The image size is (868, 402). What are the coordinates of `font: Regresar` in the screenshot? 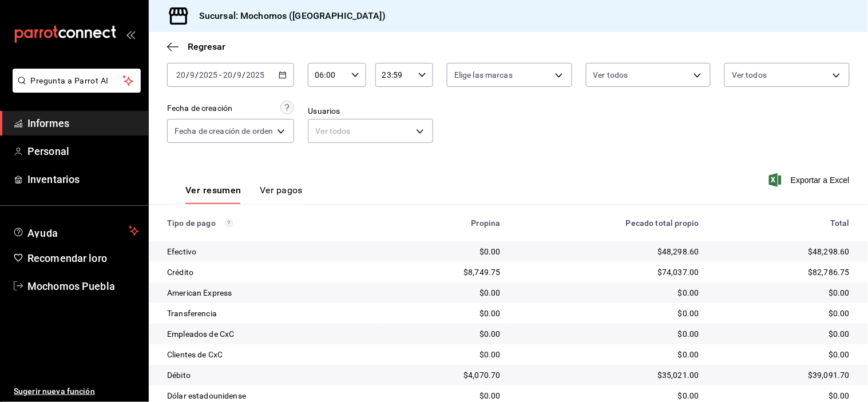 It's located at (207, 46).